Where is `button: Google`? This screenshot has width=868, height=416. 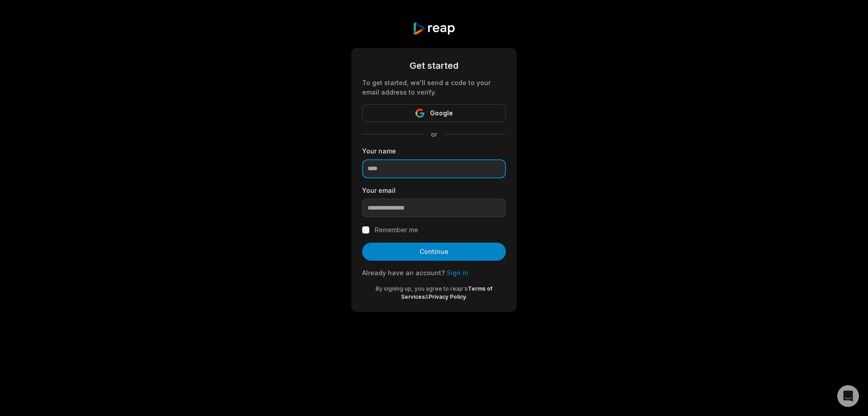
button: Google is located at coordinates (434, 113).